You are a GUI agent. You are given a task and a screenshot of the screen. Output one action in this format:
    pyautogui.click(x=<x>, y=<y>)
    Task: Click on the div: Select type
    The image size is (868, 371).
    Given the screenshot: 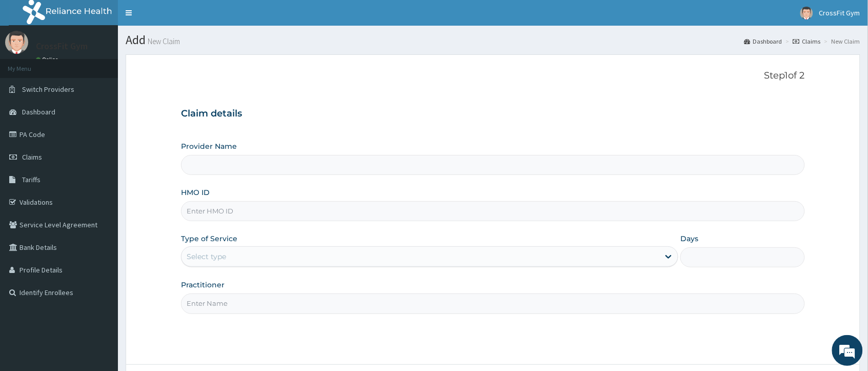 What is the action you would take?
    pyautogui.click(x=206, y=257)
    